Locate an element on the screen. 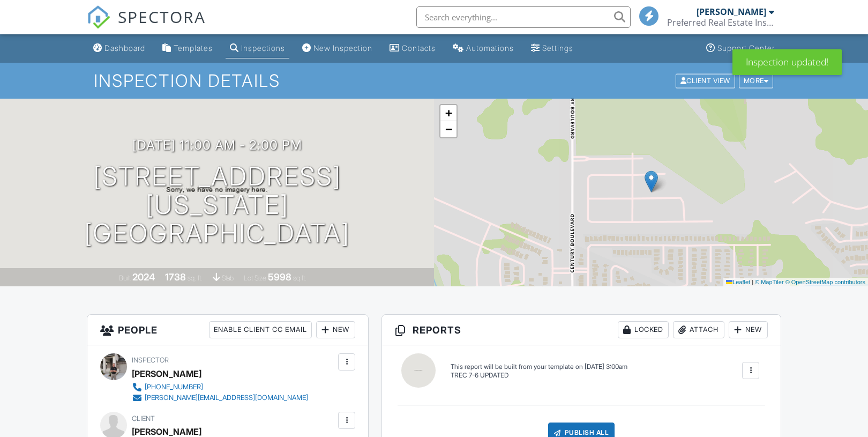 The width and height of the screenshot is (868, 437). a: Inspections is located at coordinates (257, 48).